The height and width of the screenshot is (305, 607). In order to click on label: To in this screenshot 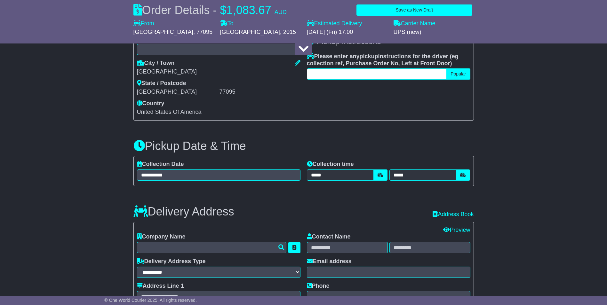, I will do `click(227, 24)`.